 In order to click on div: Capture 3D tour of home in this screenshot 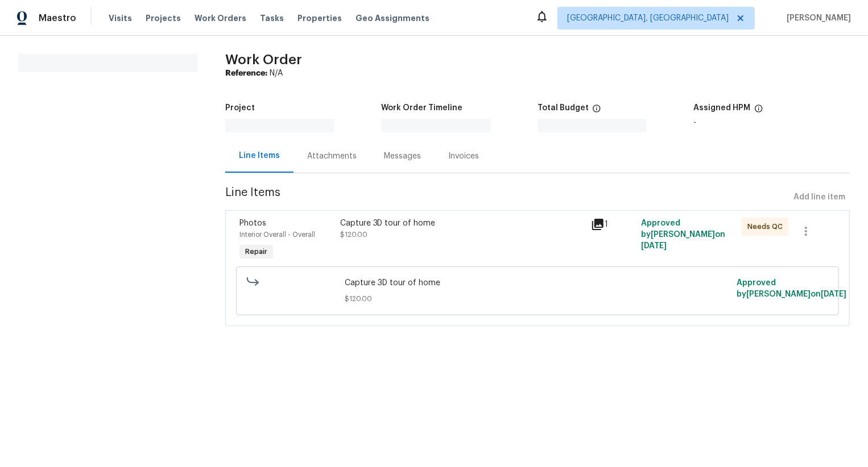, I will do `click(463, 223)`.